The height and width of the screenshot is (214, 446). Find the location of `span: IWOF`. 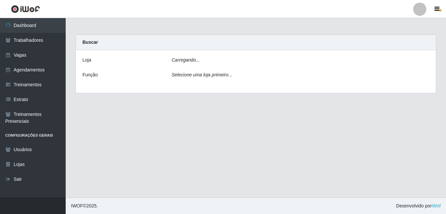

span: IWOF is located at coordinates (77, 205).